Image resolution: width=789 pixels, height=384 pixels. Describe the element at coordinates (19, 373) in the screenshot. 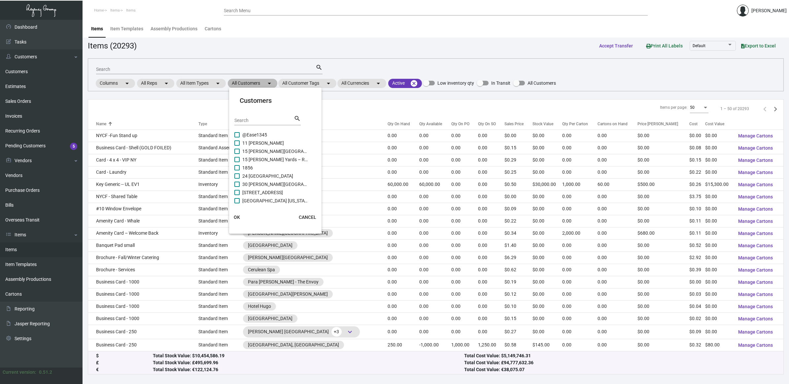

I see `div: Current version:` at that location.